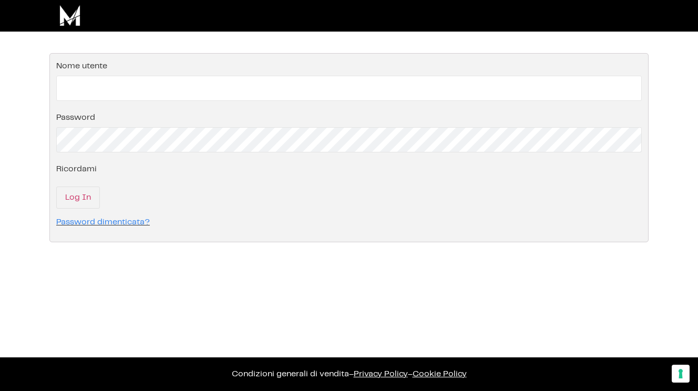  I want to click on label: Ricordami, so click(76, 169).